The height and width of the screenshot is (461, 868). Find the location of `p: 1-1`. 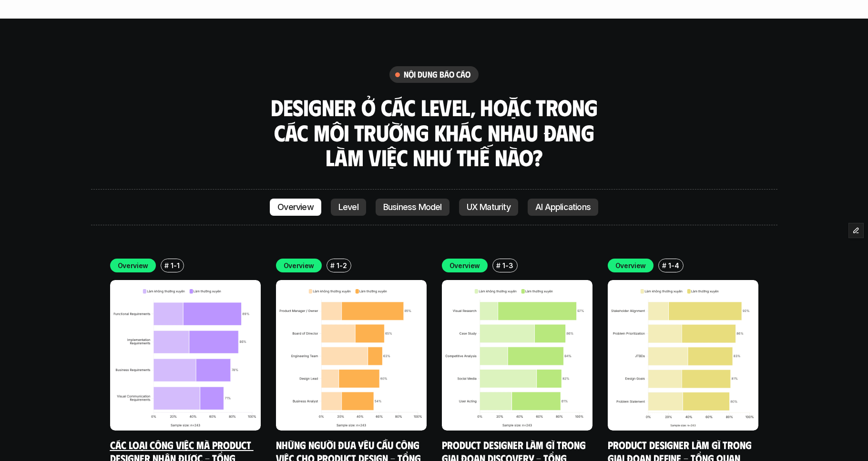

p: 1-1 is located at coordinates (175, 265).